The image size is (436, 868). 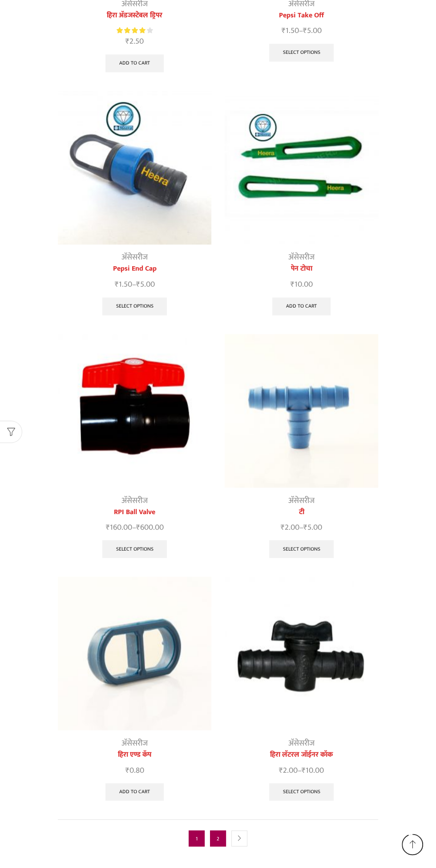 I want to click on img: Heera Lateral End Cap, so click(x=135, y=653).